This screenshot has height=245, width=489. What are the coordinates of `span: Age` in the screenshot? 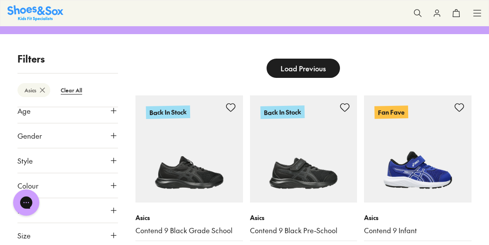 It's located at (24, 111).